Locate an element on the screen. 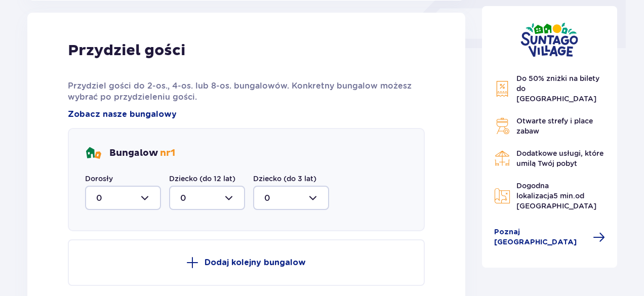  img: Suntago Village is located at coordinates (549, 40).